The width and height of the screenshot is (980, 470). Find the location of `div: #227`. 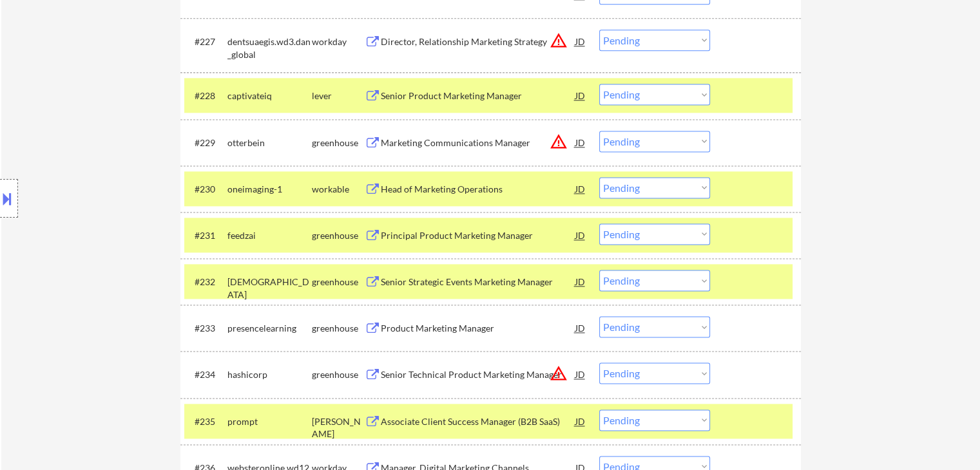

div: #227 is located at coordinates (206, 42).